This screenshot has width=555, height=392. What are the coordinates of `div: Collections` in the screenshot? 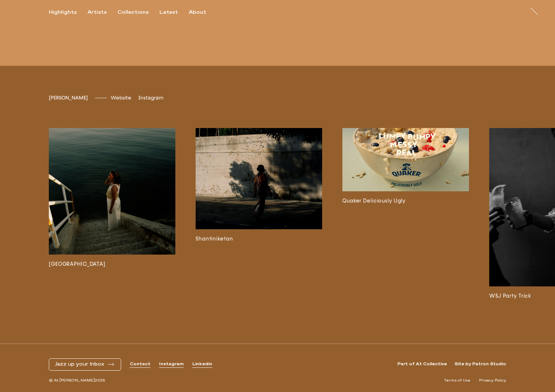 It's located at (133, 12).